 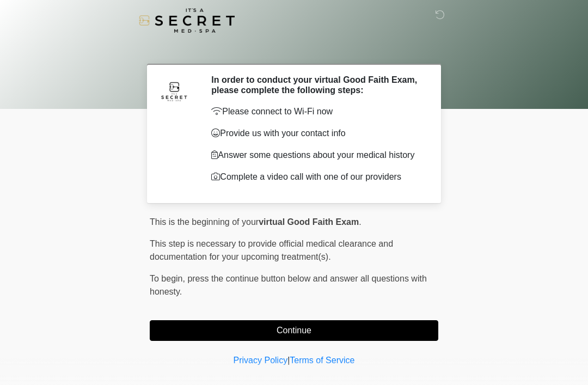 I want to click on strong: virtual Good Faith Exam, so click(x=309, y=222).